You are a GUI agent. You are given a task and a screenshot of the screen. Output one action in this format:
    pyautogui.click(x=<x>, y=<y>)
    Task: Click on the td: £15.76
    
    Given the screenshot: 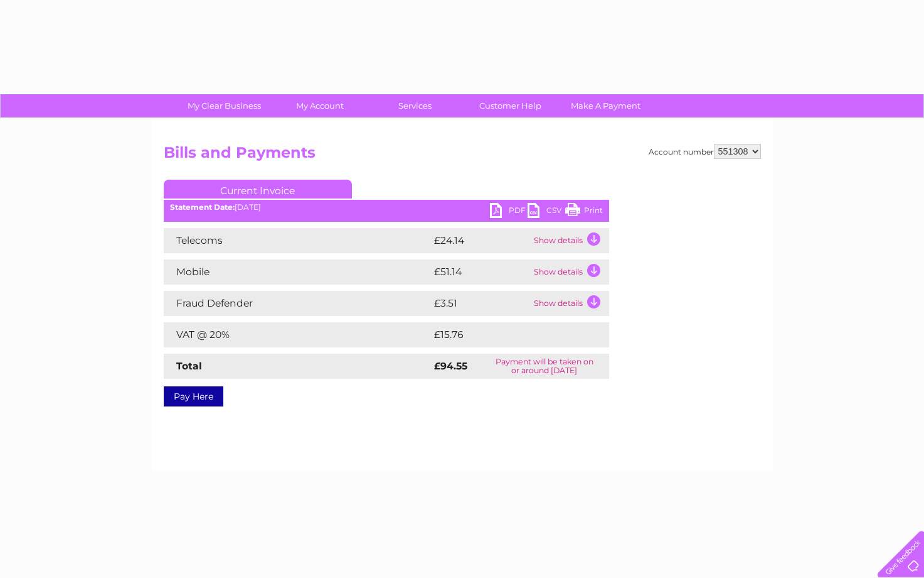 What is the action you would take?
    pyautogui.click(x=507, y=335)
    